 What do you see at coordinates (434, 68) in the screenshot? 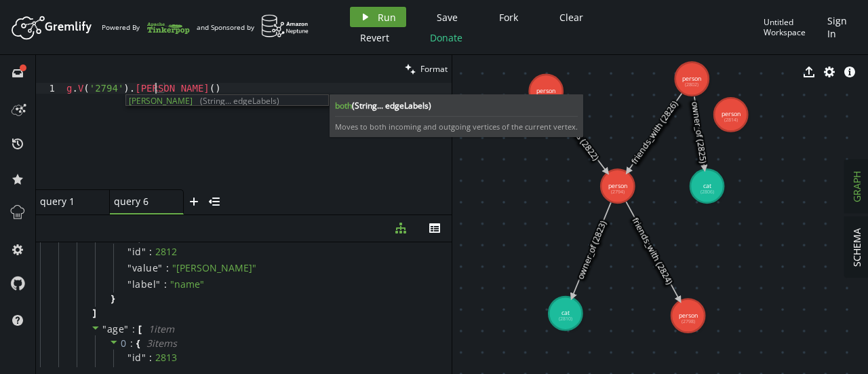
I see `span: Format` at bounding box center [434, 68].